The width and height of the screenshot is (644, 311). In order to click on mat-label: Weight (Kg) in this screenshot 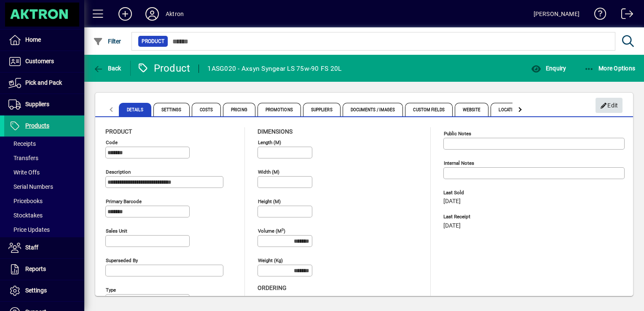, I will do `click(270, 261)`.